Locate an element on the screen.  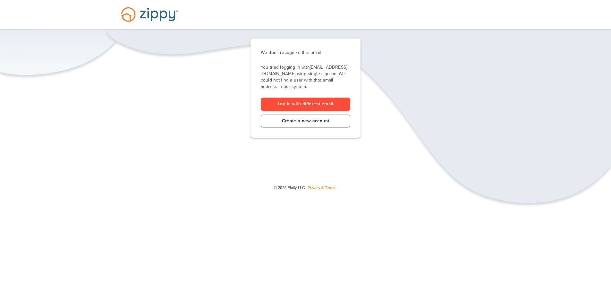
p: We don’t recognize this email is located at coordinates (305, 53).